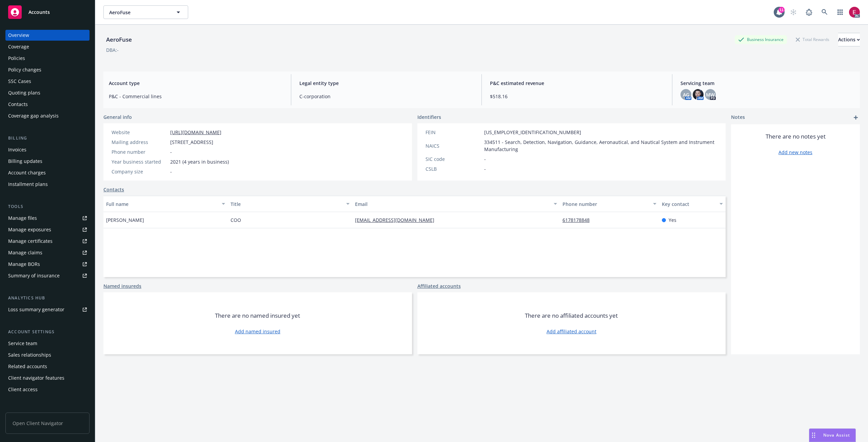 This screenshot has width=868, height=442. I want to click on a: Search, so click(825, 12).